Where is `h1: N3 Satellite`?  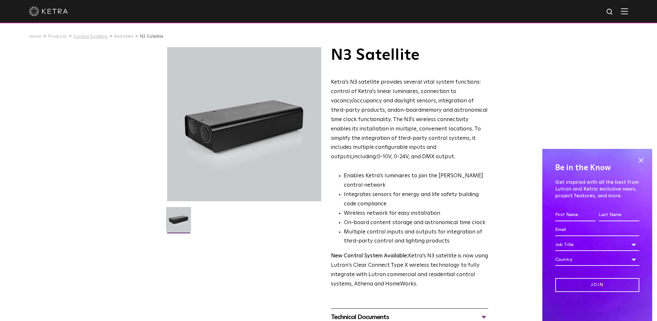 h1: N3 Satellite is located at coordinates (409, 55).